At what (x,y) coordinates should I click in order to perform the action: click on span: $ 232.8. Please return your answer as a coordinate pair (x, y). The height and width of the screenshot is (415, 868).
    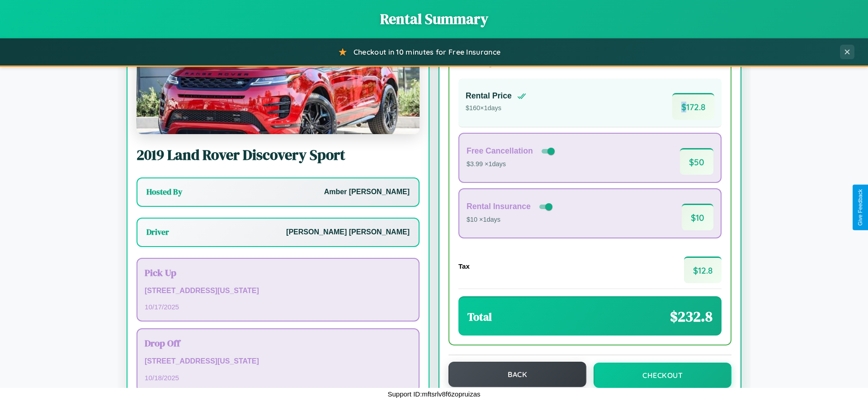
    Looking at the image, I should click on (691, 316).